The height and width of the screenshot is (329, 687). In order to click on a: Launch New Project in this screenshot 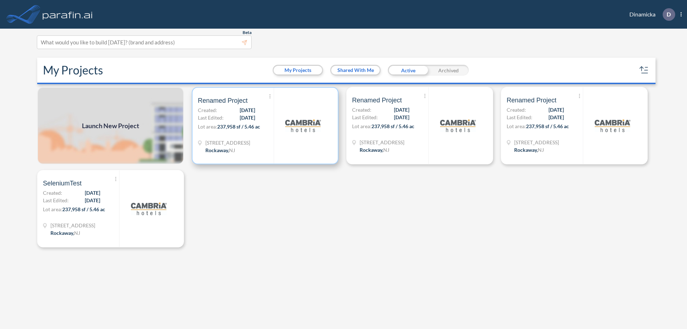, I will do `click(111, 126)`.